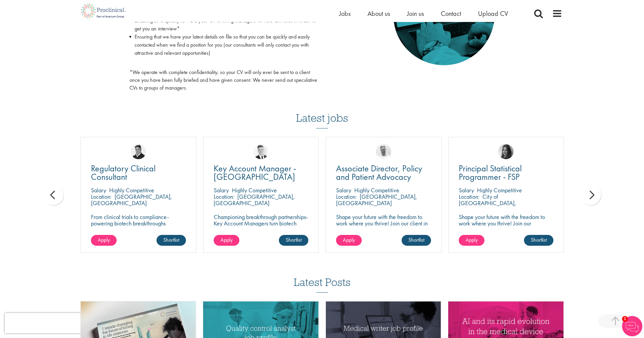  Describe the element at coordinates (493, 13) in the screenshot. I see `a: Upload CV` at that location.